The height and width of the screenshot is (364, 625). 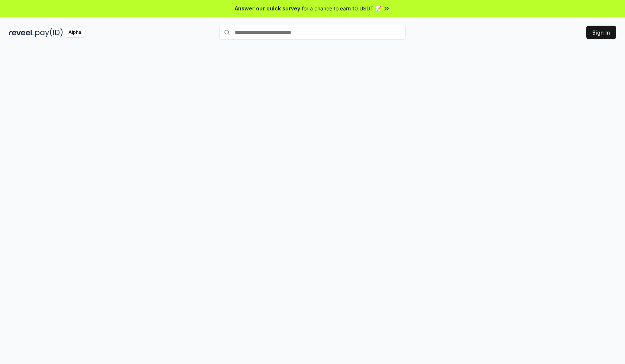 What do you see at coordinates (49, 32) in the screenshot?
I see `img: pay_id` at bounding box center [49, 32].